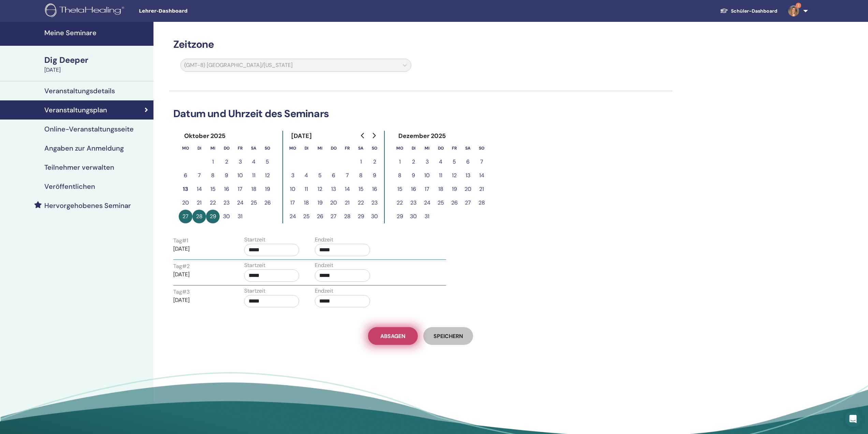 This screenshot has width=868, height=434. What do you see at coordinates (393, 336) in the screenshot?
I see `a: Absagen` at bounding box center [393, 336].